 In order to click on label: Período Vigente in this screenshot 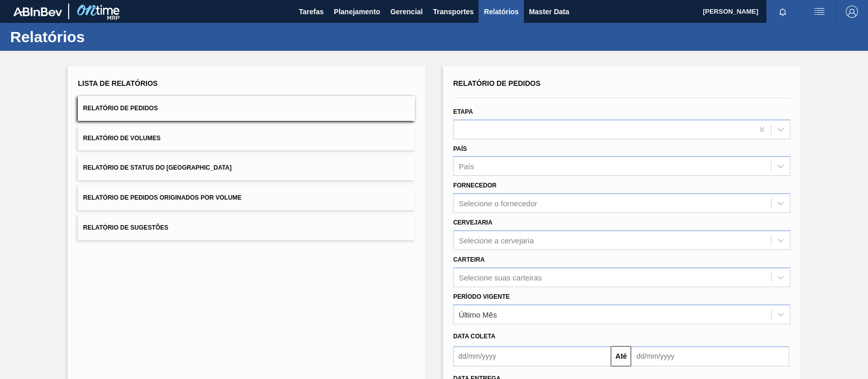, I will do `click(481, 297)`.